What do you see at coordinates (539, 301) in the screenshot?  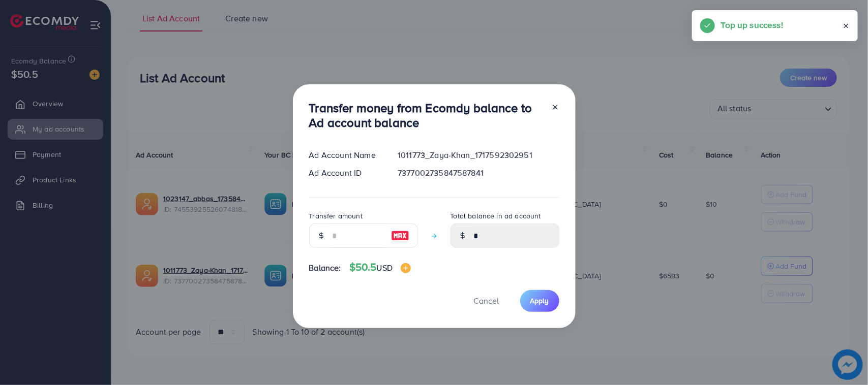 I see `button: Apply` at bounding box center [539, 301].